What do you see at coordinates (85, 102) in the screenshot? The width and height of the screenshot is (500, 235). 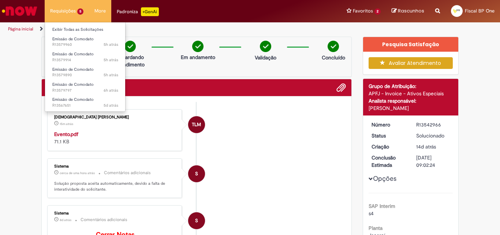 I see `a: Aberto R13567651 : Emissão de Comodato` at bounding box center [85, 102].